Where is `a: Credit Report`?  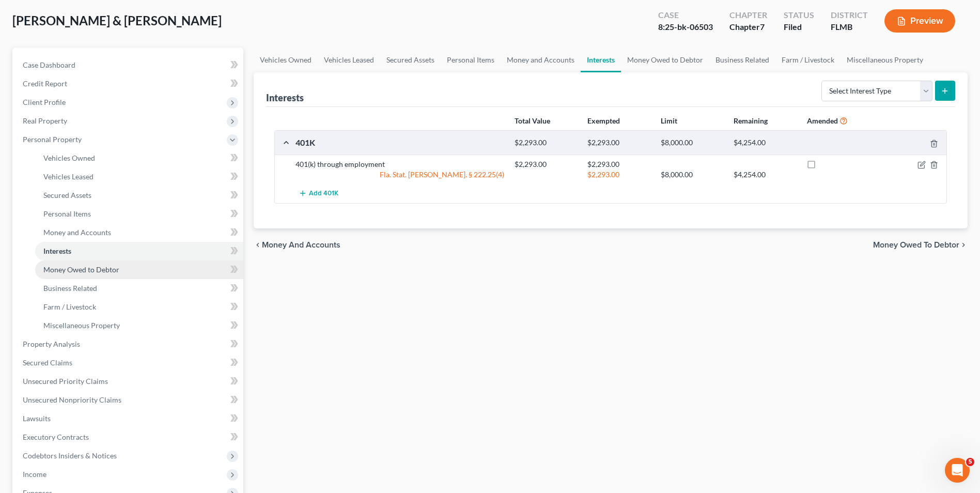 a: Credit Report is located at coordinates (129, 83).